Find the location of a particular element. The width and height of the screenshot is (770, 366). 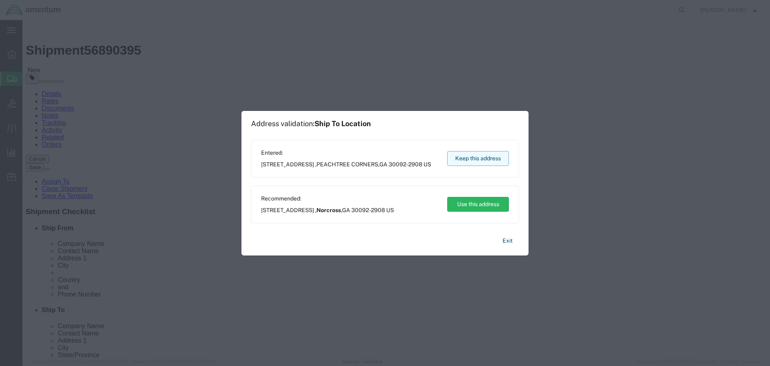

h1: Address validation: is located at coordinates (311, 124).